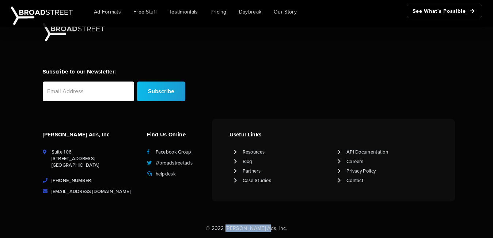 The image size is (493, 238). I want to click on a: @broadstreetads, so click(174, 163).